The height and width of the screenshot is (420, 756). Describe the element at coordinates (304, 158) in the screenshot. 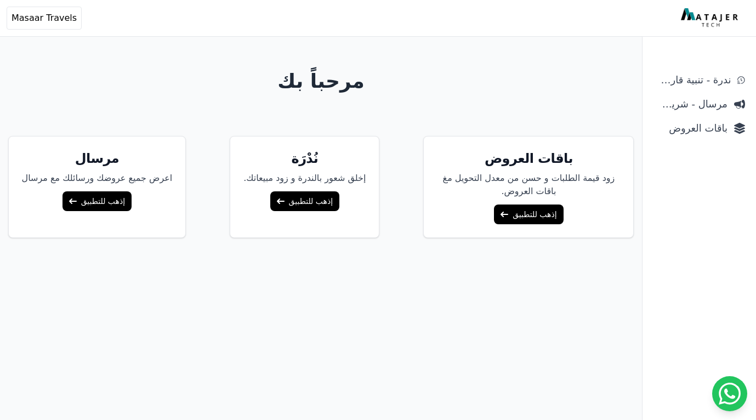

I see `h5: نُدْرَة` at that location.